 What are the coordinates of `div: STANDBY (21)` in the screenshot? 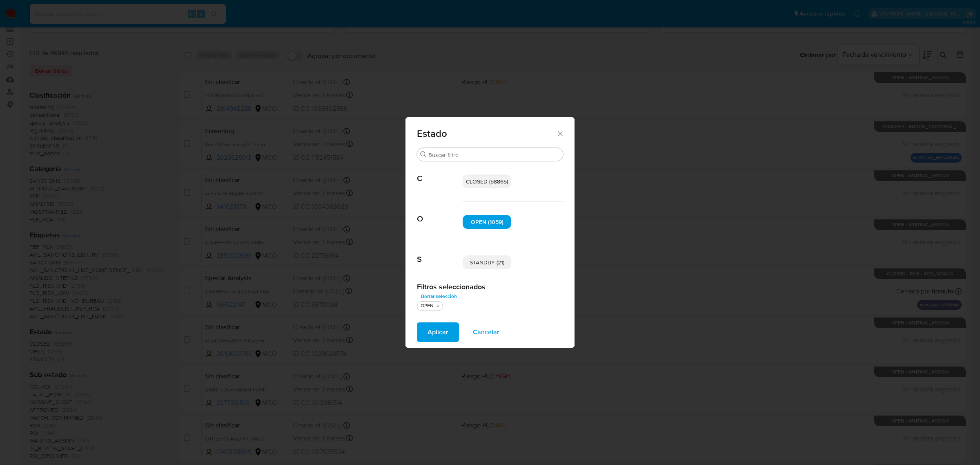 It's located at (487, 262).